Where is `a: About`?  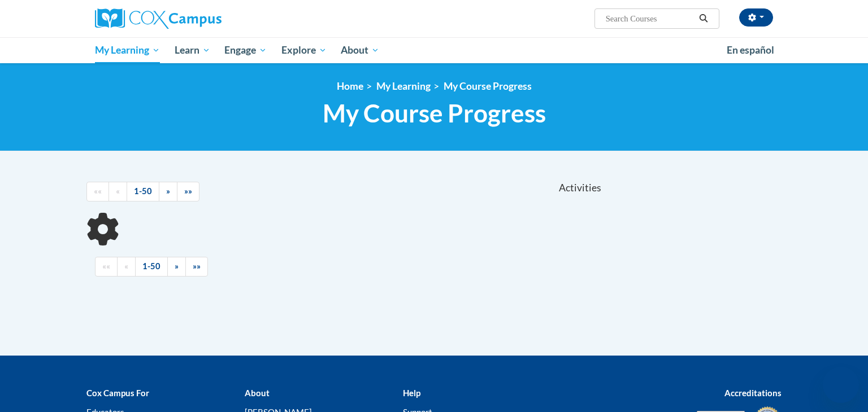
a: About is located at coordinates (361, 50).